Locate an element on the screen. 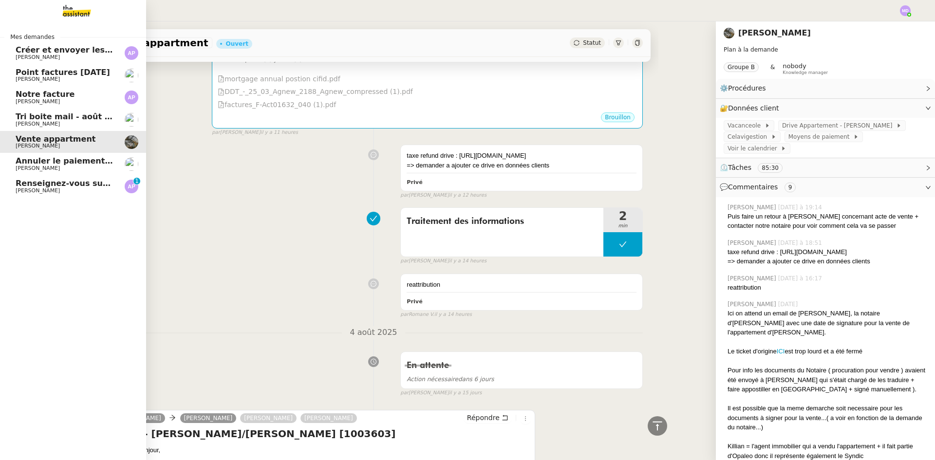 The width and height of the screenshot is (935, 460). app-user-label: Knowledge manager is located at coordinates (805, 69).